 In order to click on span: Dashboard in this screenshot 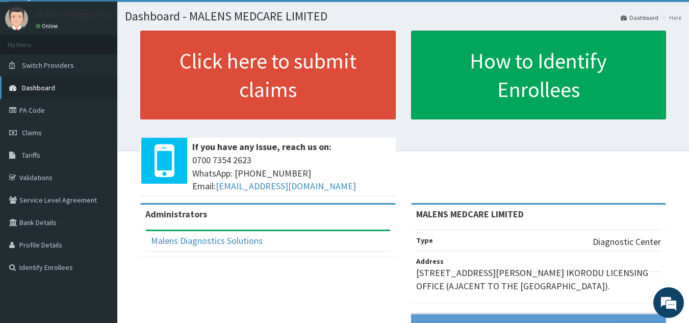, I will do `click(38, 88)`.